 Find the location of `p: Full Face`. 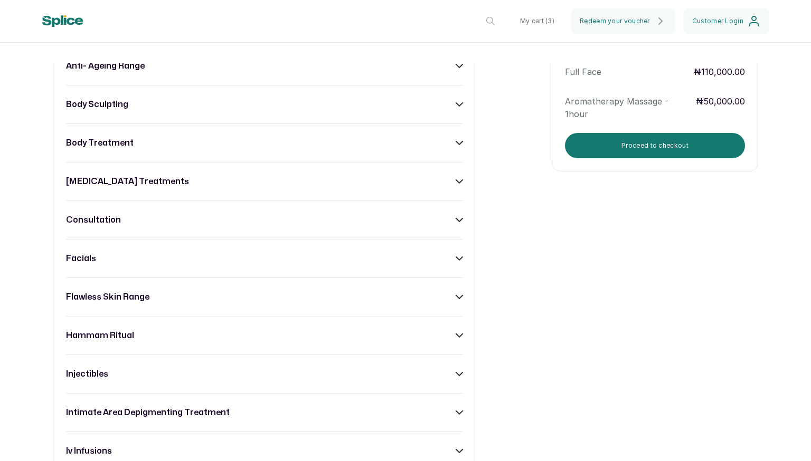

p: Full Face is located at coordinates (627, 72).